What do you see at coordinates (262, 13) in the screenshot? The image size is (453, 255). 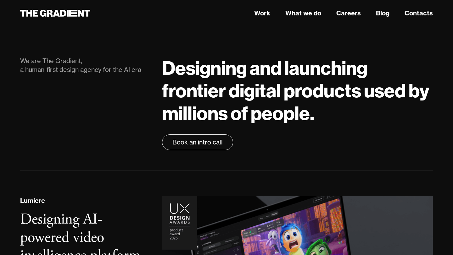 I see `a: Work` at bounding box center [262, 13].